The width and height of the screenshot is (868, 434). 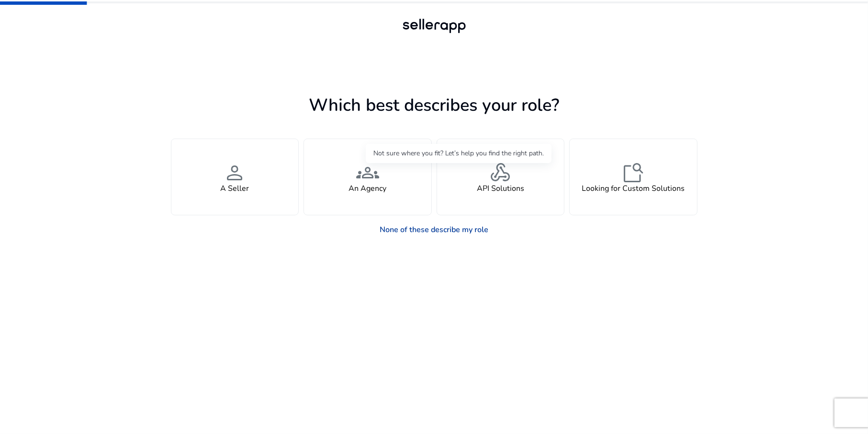 What do you see at coordinates (500, 172) in the screenshot?
I see `span: webhook` at bounding box center [500, 172].